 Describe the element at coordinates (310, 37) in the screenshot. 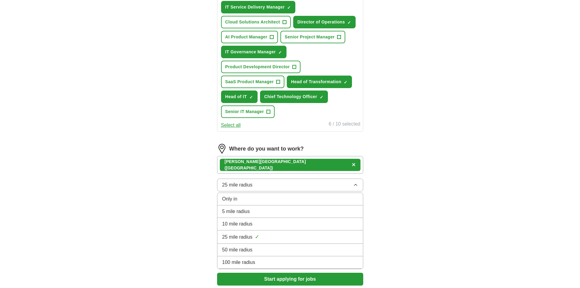

I see `span: Senior Project Manager` at that location.